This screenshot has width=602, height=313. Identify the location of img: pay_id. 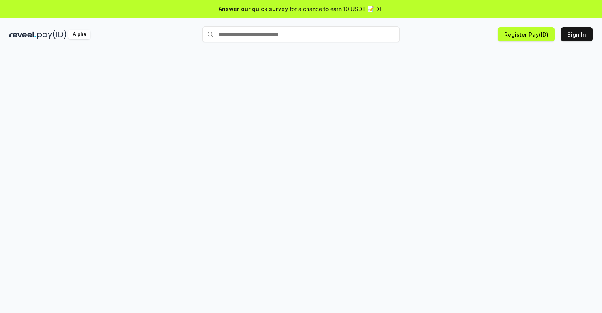
(52, 34).